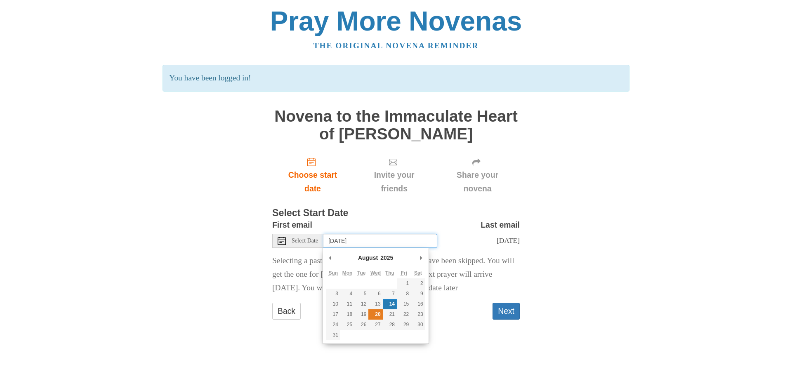 This screenshot has width=792, height=379. What do you see at coordinates (375, 325) in the screenshot?
I see `button: 27` at bounding box center [375, 325].